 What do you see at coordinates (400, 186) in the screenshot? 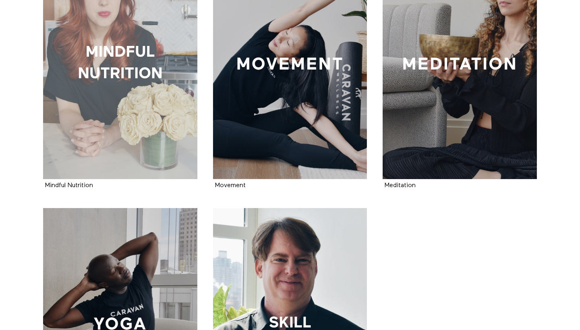
I see `strong: Meditation` at bounding box center [400, 186].